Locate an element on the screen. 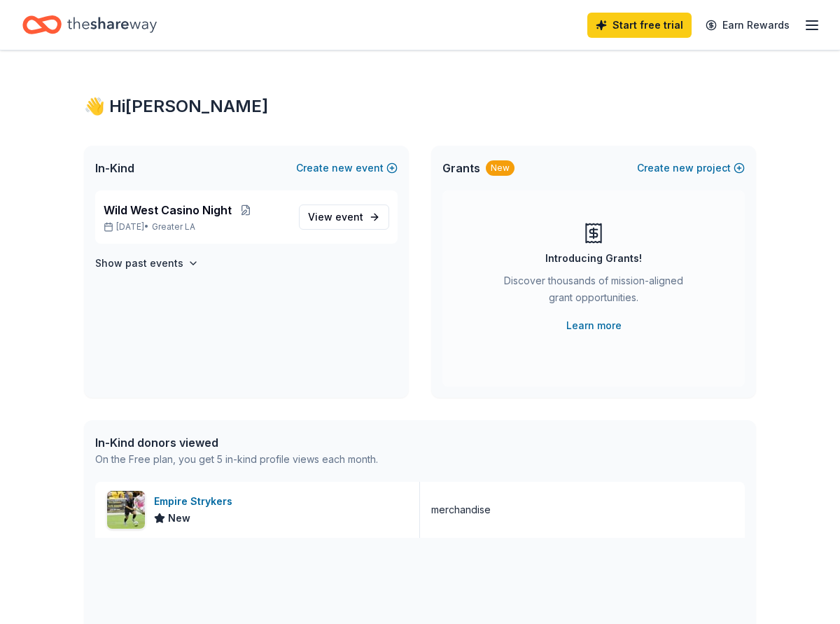  a: Learn more is located at coordinates (593, 325).